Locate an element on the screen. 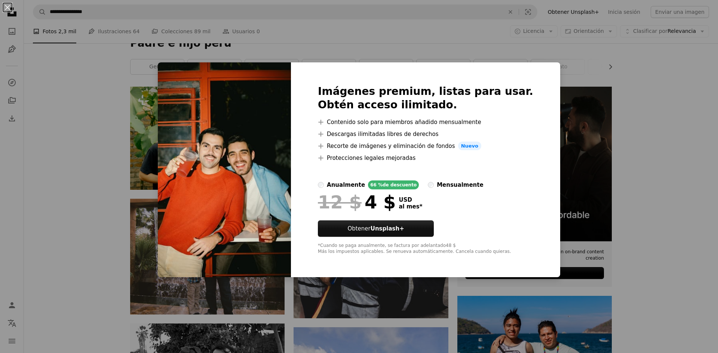 The width and height of the screenshot is (718, 353). span: Nuevo is located at coordinates (470, 146).